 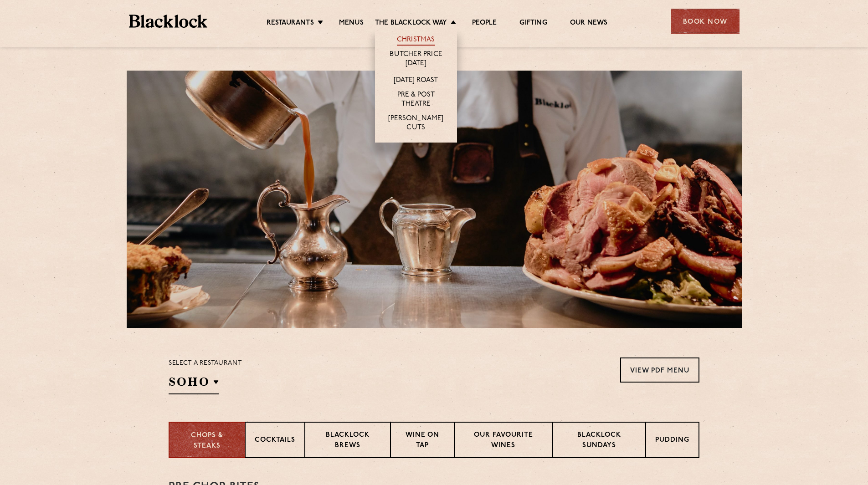 I want to click on a: The Blacklock Way, so click(x=411, y=24).